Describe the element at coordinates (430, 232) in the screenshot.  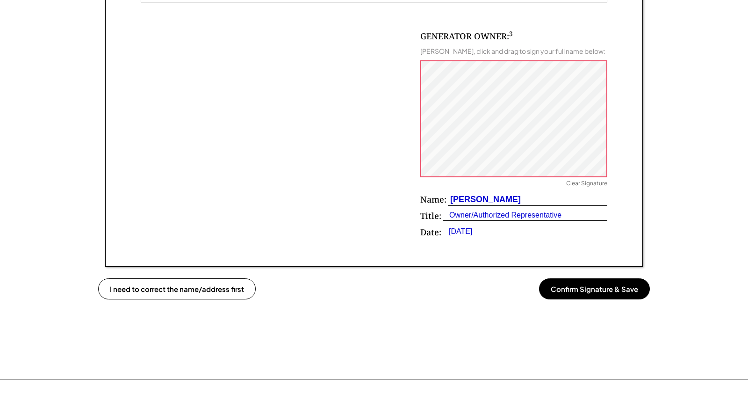
I see `div: Date:` at that location.